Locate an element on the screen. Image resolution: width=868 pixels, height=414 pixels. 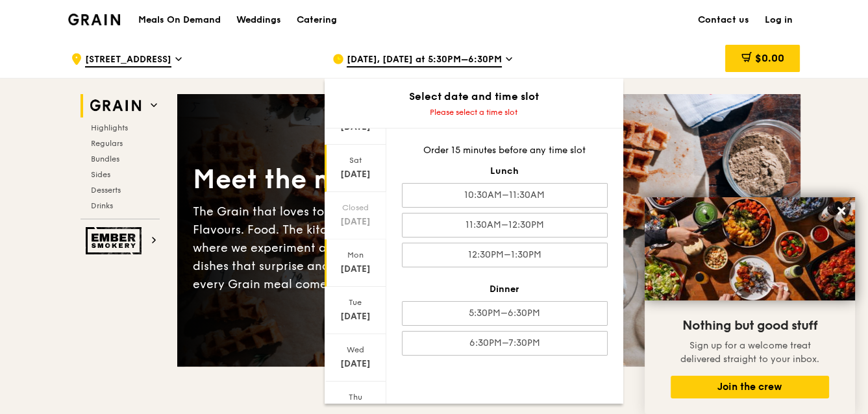
div: Order 15 minutes before any time slot is located at coordinates (505, 150).